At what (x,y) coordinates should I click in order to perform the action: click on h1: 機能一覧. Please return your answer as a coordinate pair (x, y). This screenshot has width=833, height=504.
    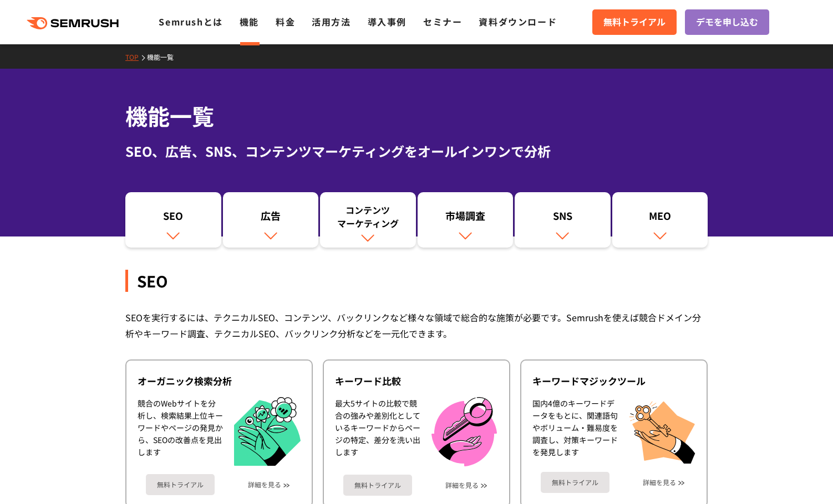
    Looking at the image, I should click on (416, 116).